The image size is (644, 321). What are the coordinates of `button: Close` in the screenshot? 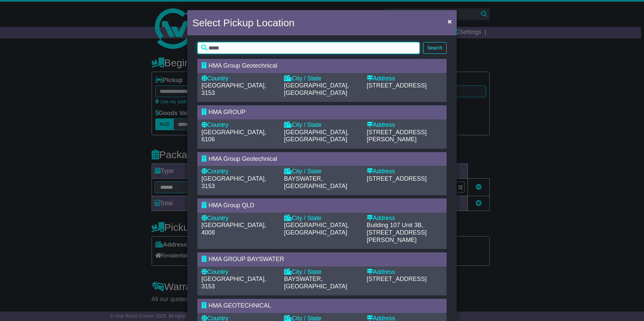 It's located at (449, 22).